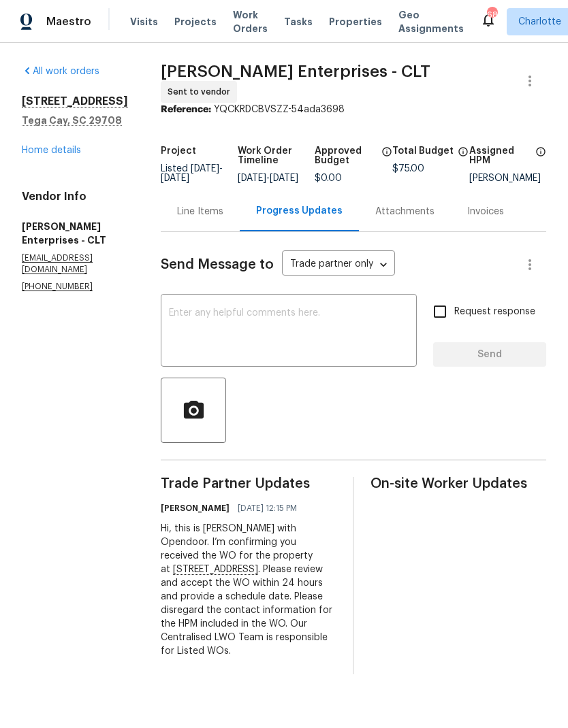 The height and width of the screenshot is (728, 568). Describe the element at coordinates (355, 22) in the screenshot. I see `span: Properties` at that location.